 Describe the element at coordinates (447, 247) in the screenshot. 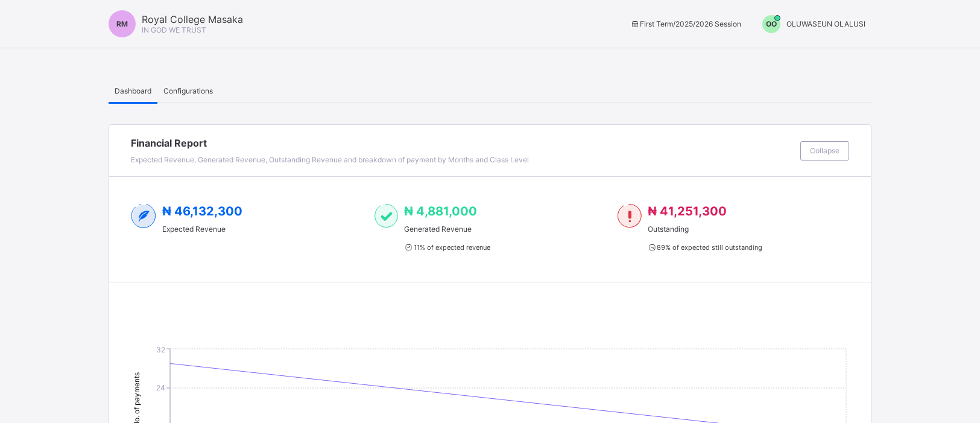

I see `span: 11 % of expected revenue` at that location.